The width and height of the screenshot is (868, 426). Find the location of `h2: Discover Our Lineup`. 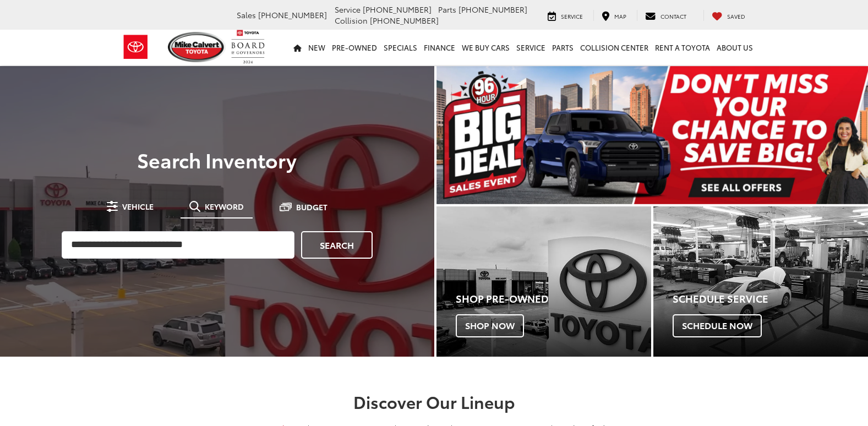

h2: Discover Our Lineup is located at coordinates (434, 401).